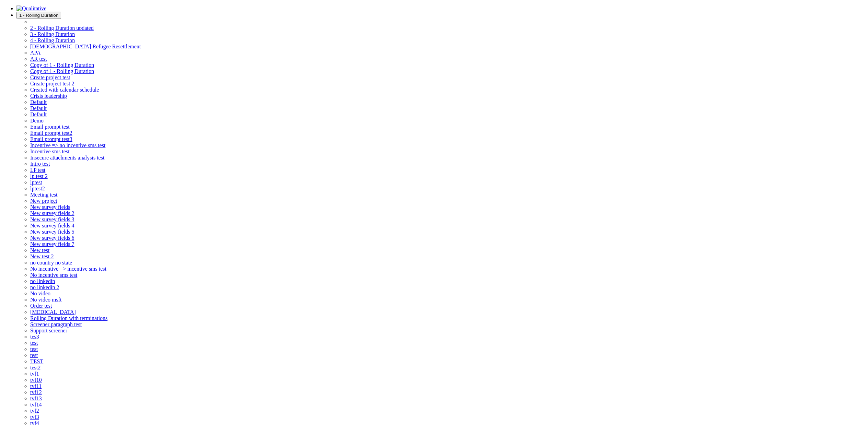 The image size is (868, 425). Describe the element at coordinates (37, 120) in the screenshot. I see `a: Demo` at that location.